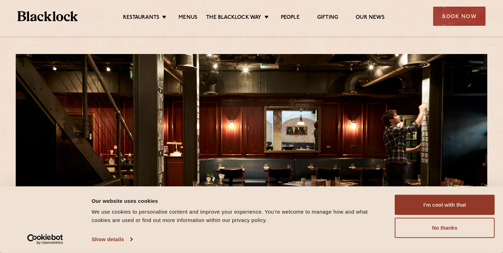 The width and height of the screenshot is (503, 253). I want to click on a: People, so click(290, 18).